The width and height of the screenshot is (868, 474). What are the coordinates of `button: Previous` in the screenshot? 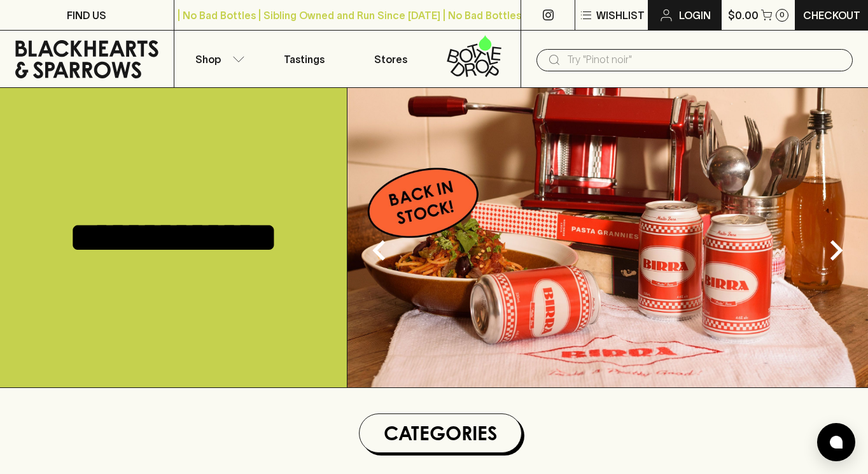 It's located at (380, 250).